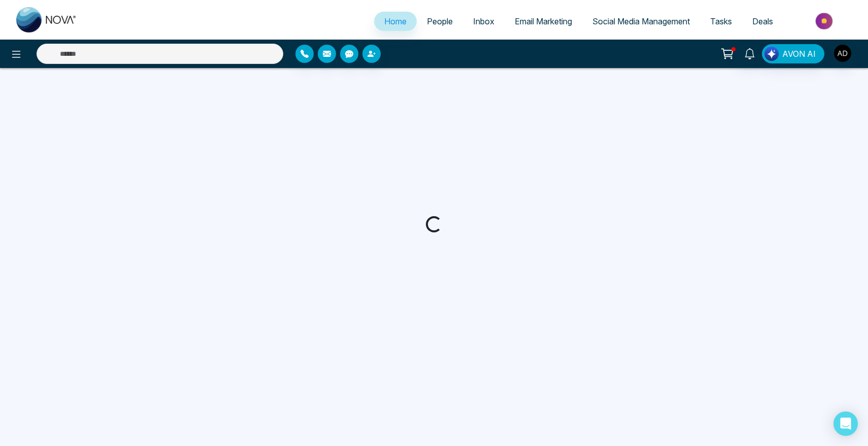 This screenshot has height=446, width=868. Describe the element at coordinates (396, 21) in the screenshot. I see `a: Home` at that location.